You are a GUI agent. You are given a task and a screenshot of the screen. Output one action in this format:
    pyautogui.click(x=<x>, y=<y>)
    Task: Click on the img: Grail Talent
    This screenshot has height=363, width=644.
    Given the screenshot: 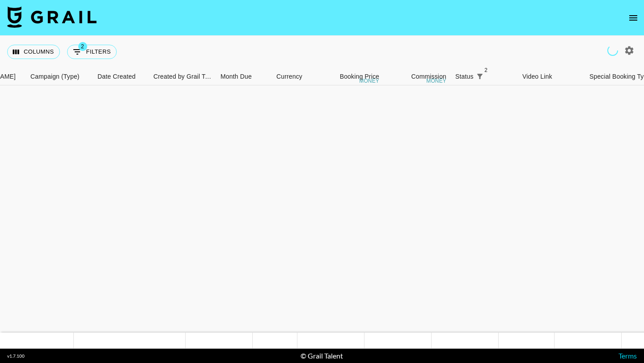 What is the action you would take?
    pyautogui.click(x=52, y=17)
    